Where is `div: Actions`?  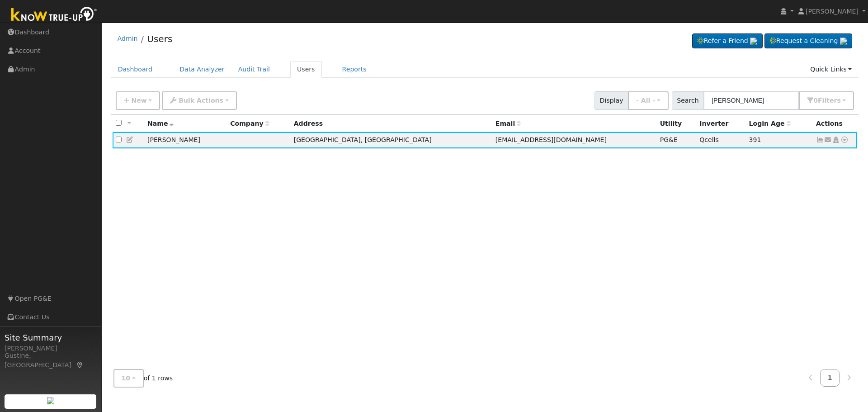 div: Actions is located at coordinates (835, 123).